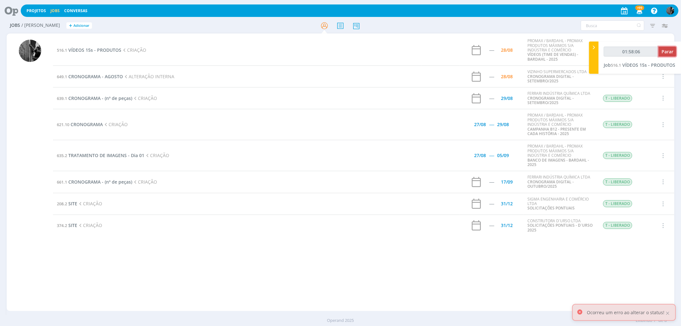  Describe the element at coordinates (560, 204) in the screenshot. I see `div: SIGMA ENGENHARIA E COMÉRCIO LTDA` at that location.